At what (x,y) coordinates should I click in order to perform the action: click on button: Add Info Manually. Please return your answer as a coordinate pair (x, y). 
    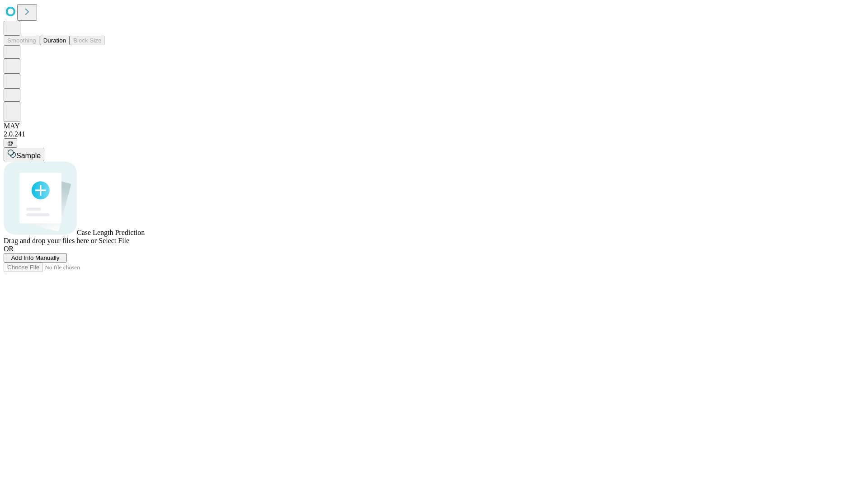
    Looking at the image, I should click on (35, 258).